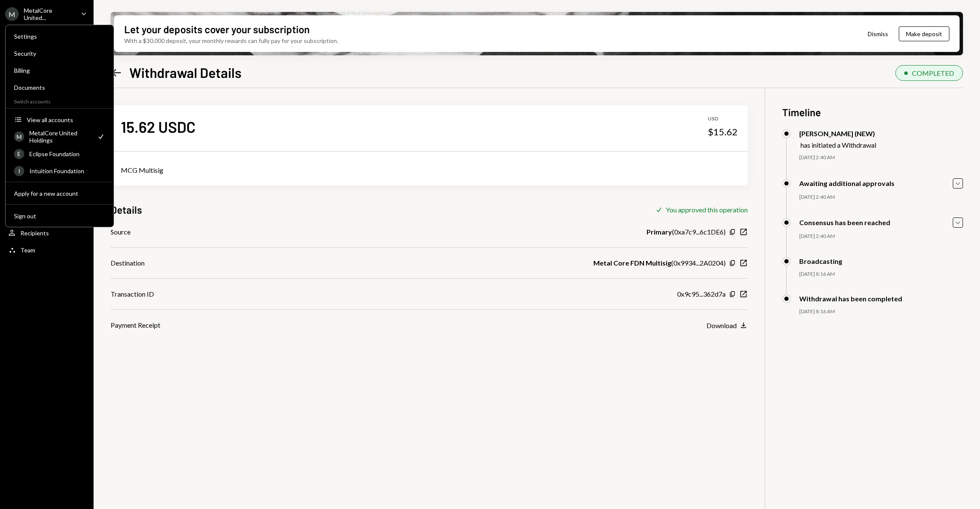 This screenshot has height=509, width=980. Describe the element at coordinates (659, 263) in the screenshot. I see `div: ( 0x9934...2A0204 )` at that location.